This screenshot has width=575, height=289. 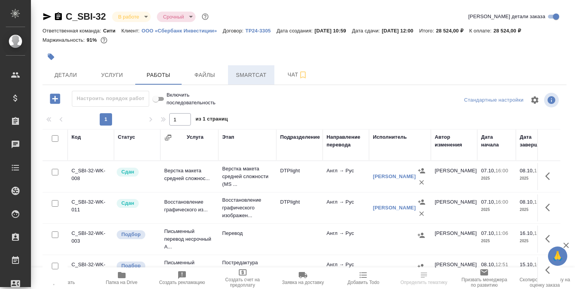 I want to click on div: Статус, so click(x=126, y=137).